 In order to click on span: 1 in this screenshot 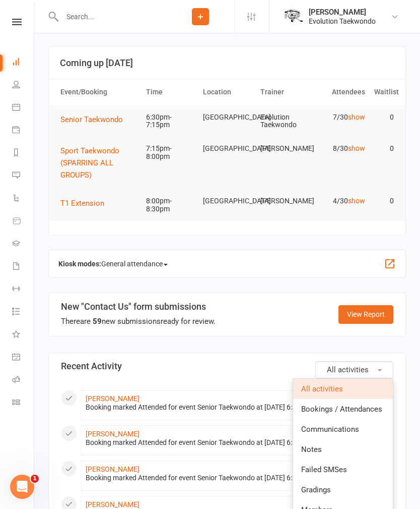, I will do `click(34, 479)`.